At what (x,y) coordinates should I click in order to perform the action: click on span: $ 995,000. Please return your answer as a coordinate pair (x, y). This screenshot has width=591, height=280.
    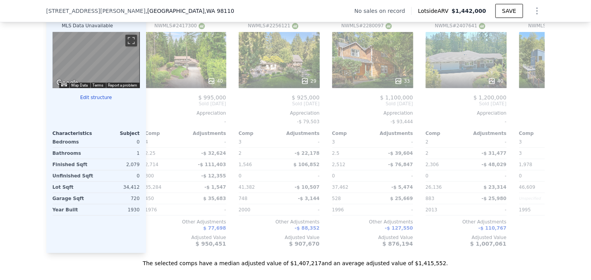
    Looking at the image, I should click on (212, 97).